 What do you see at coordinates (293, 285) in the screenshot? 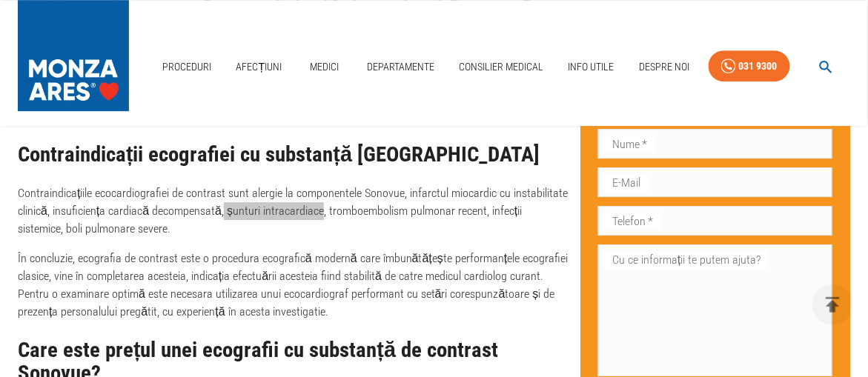
I see `p: În concluzie, ecografia de contrast este o procedura ecografică modernă care îmbunătățește perfor...` at bounding box center [293, 285].